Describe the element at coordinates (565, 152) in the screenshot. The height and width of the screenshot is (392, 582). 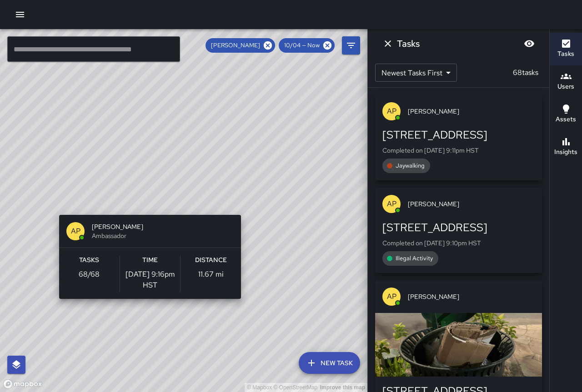
I see `h6: Insights` at that location.